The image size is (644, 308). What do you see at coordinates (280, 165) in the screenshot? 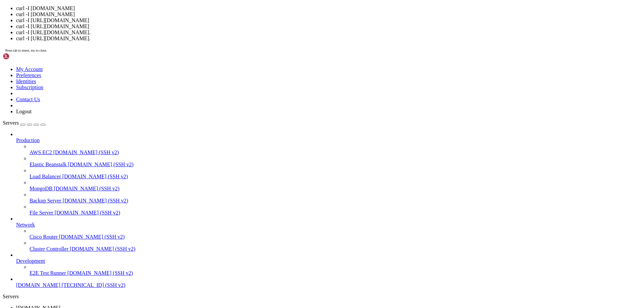
I see `x-row: root@vps130383:~# curl -I` at bounding box center [280, 165].